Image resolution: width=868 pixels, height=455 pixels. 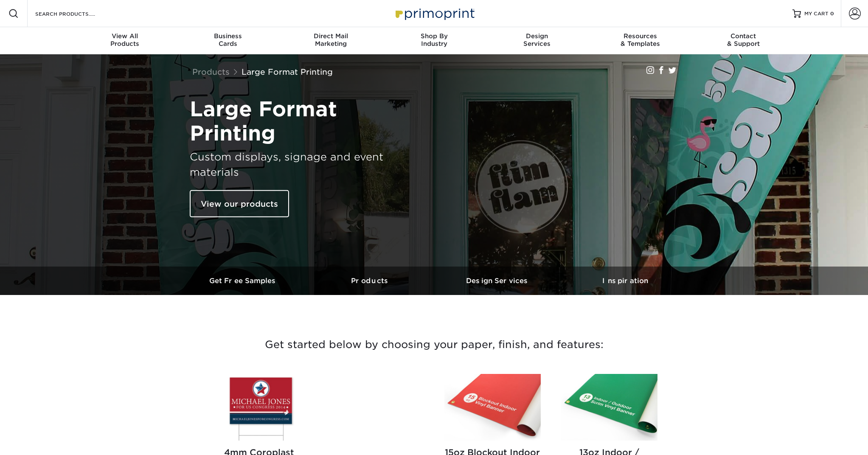 I want to click on div: Products, so click(x=125, y=40).